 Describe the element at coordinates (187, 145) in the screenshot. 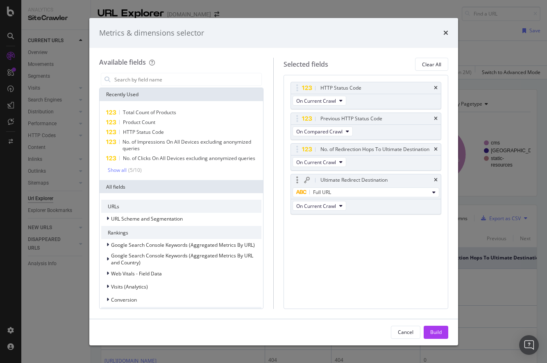

I see `span: No. of Impressions On All Devices excluding anonymized queries` at that location.